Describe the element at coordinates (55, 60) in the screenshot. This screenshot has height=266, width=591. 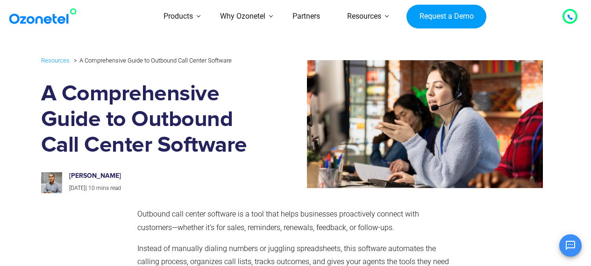
I see `a: Resources` at that location.